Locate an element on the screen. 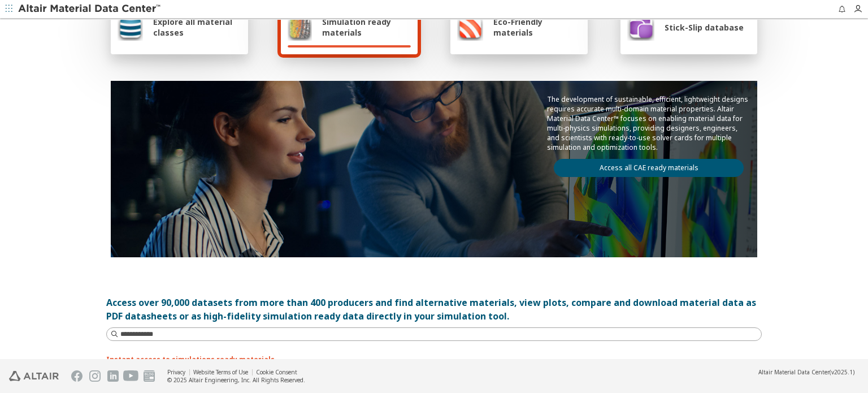 The width and height of the screenshot is (868, 393). a: Website Terms of Use is located at coordinates (220, 372).